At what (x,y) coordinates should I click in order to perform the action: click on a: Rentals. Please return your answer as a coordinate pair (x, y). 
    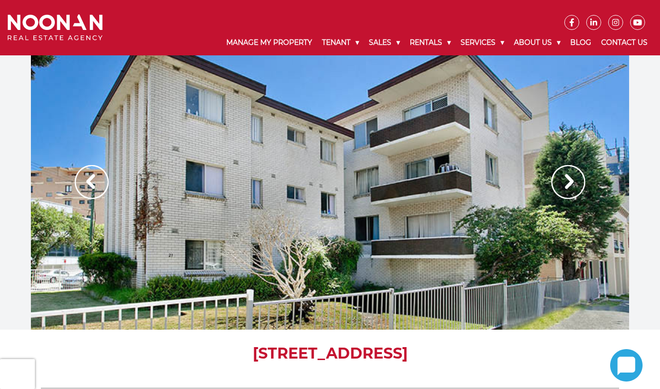
    Looking at the image, I should click on (430, 42).